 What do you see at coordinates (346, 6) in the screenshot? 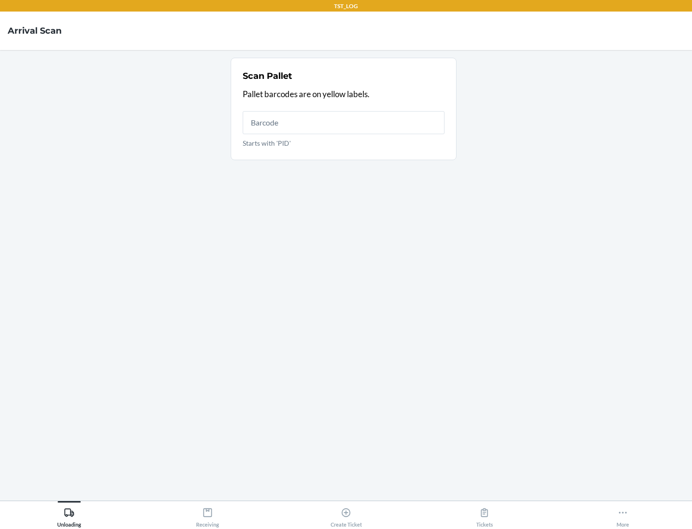
I see `p: TST_LOG` at bounding box center [346, 6].